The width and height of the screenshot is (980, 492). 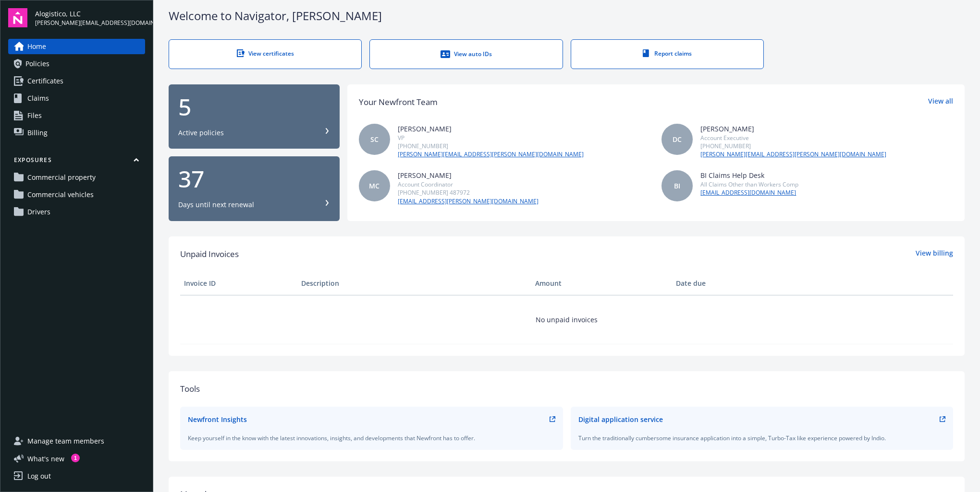 I want to click on div: 5, so click(x=254, y=107).